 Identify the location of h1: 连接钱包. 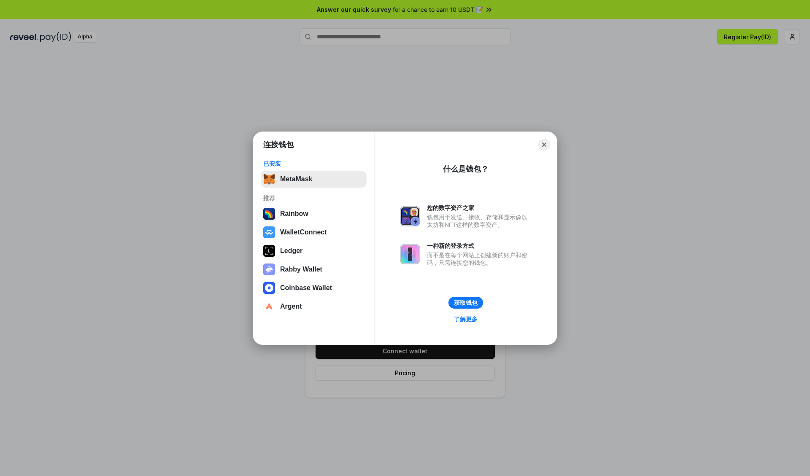
(278, 145).